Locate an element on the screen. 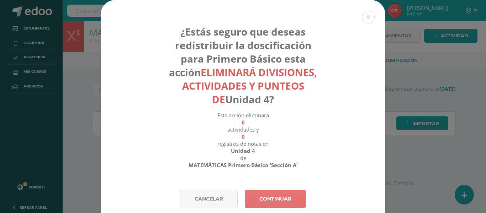 The width and height of the screenshot is (486, 213). div: Esta acción eliminará actividades y registros de notas en de . is located at coordinates (243, 144).